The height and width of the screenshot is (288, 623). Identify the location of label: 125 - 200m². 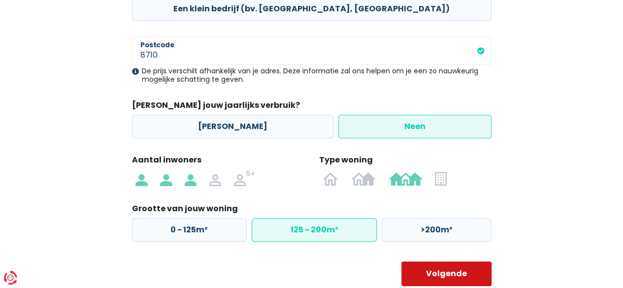
(314, 230).